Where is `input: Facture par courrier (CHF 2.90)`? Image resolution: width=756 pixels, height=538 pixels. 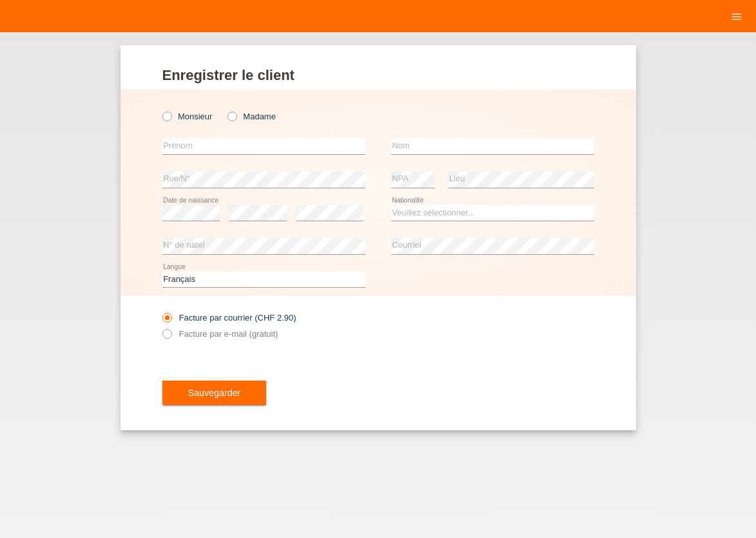
input: Facture par courrier (CHF 2.90) is located at coordinates (166, 321).